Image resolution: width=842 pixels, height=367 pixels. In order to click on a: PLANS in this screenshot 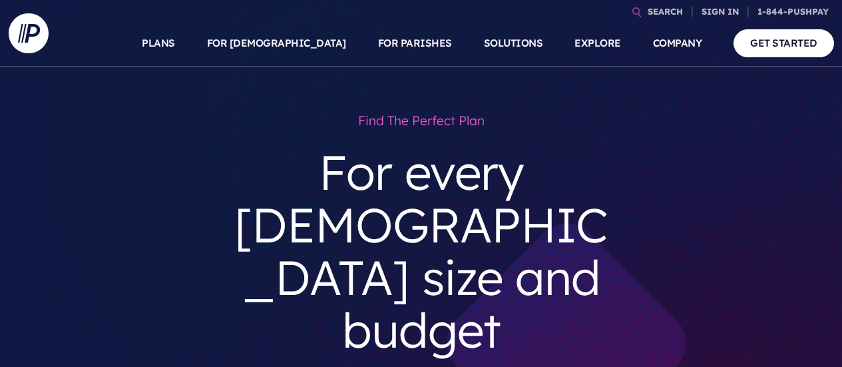, I will do `click(158, 43)`.